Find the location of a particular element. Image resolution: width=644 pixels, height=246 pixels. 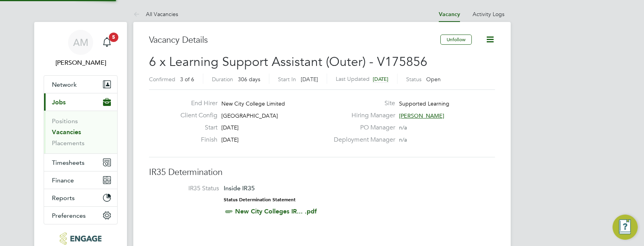

span: Timesheets is located at coordinates (68, 162).